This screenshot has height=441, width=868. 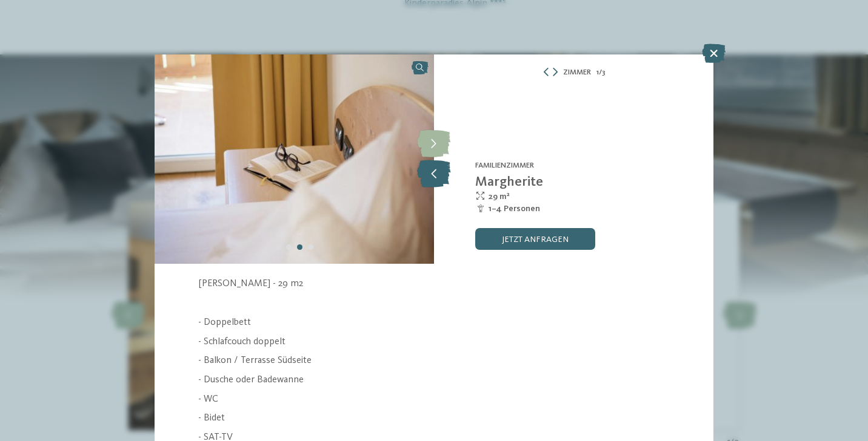 What do you see at coordinates (505, 166) in the screenshot?
I see `span: Familienzimmer` at bounding box center [505, 166].